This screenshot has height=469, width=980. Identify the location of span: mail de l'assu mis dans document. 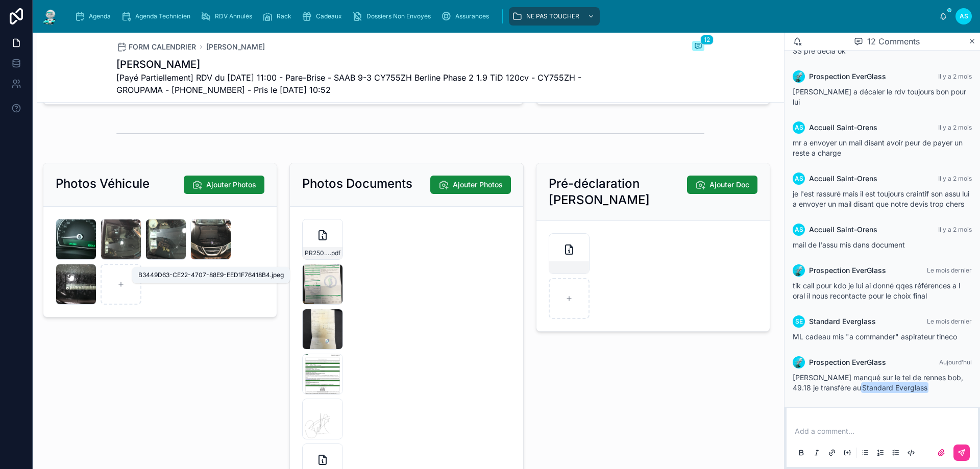
(848, 244).